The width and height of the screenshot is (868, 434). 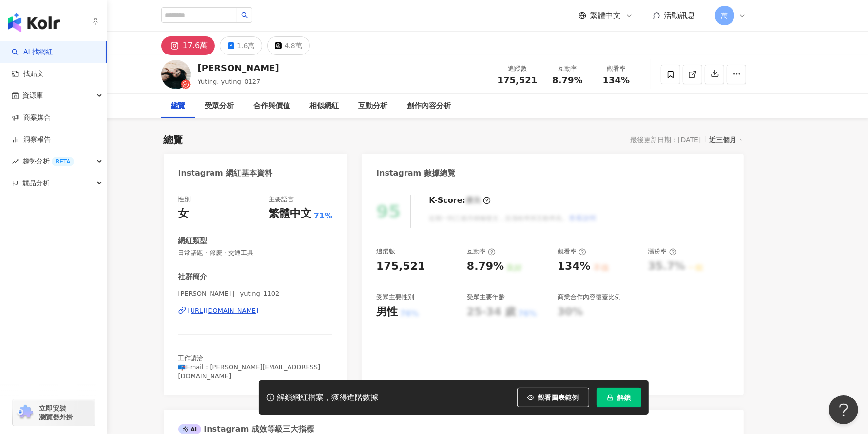 I want to click on span: search, so click(x=245, y=15).